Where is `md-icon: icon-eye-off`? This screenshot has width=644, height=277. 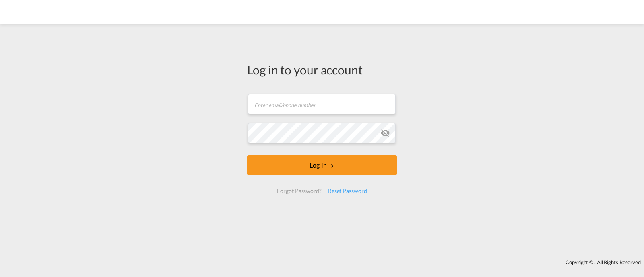 md-icon: icon-eye-off is located at coordinates (385, 133).